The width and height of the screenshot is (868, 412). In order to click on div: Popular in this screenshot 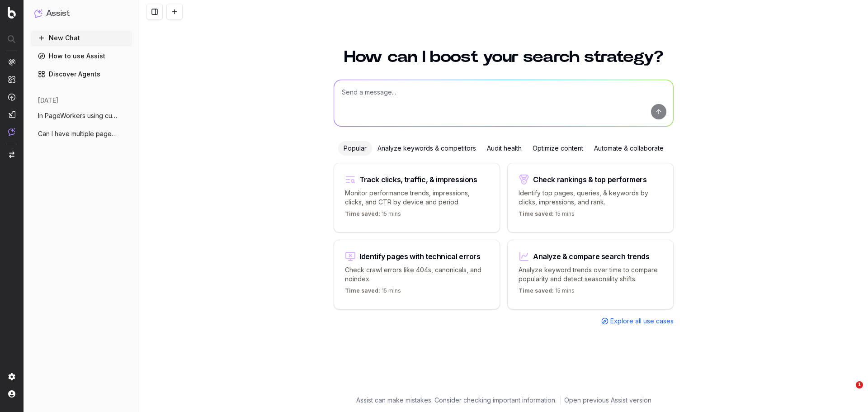, I will do `click(355, 148)`.